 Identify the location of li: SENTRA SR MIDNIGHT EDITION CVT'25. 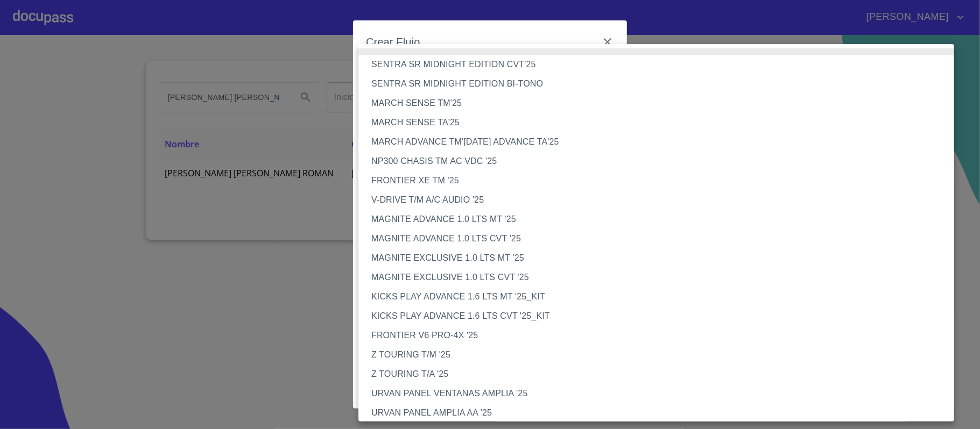
(661, 65).